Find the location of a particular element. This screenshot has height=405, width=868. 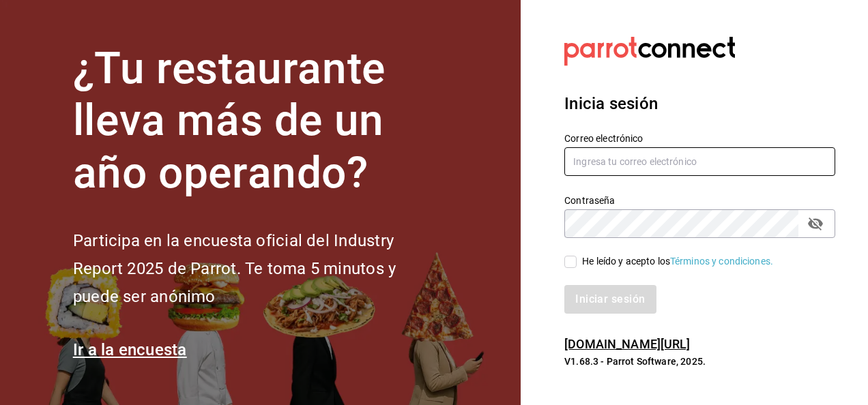

div: He leído y acepto los is located at coordinates (677, 261).